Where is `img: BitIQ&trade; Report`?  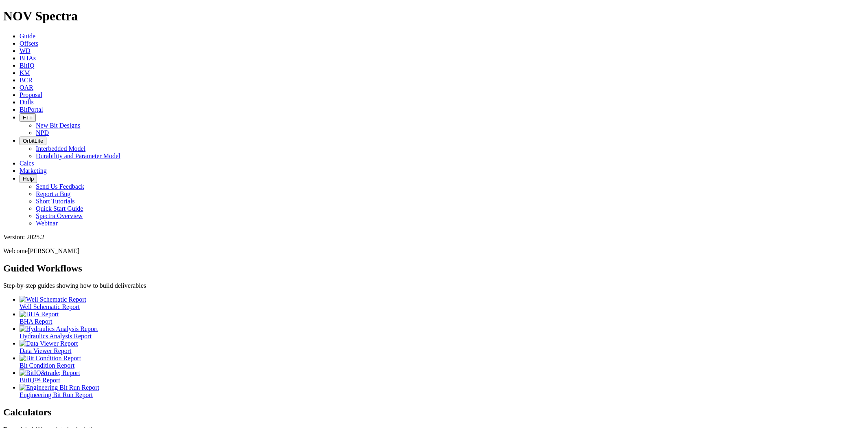 img: BitIQ&trade; Report is located at coordinates (50, 373).